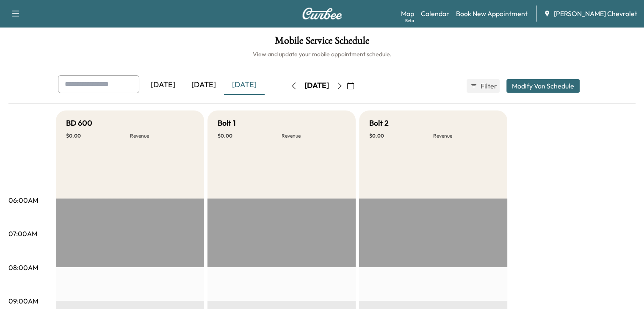 This screenshot has width=644, height=309. What do you see at coordinates (543, 86) in the screenshot?
I see `button: Modify Van Schedule` at bounding box center [543, 86].